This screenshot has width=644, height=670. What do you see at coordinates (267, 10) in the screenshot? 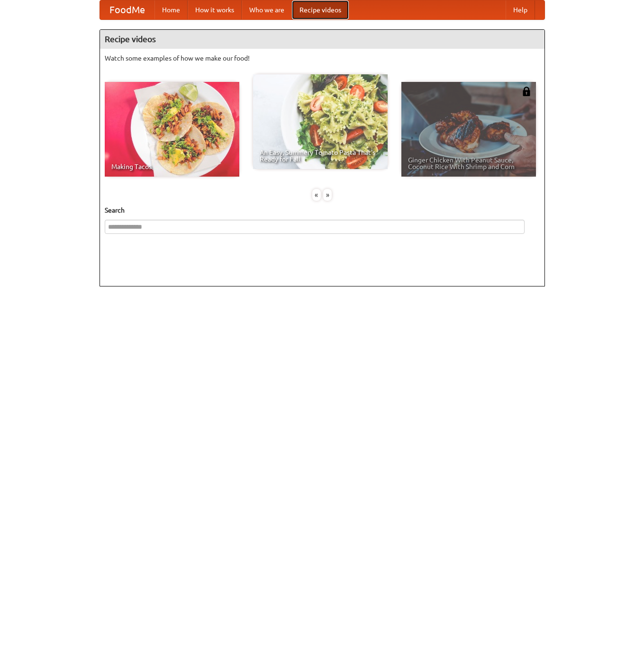
I see `a: Who we are` at bounding box center [267, 10].